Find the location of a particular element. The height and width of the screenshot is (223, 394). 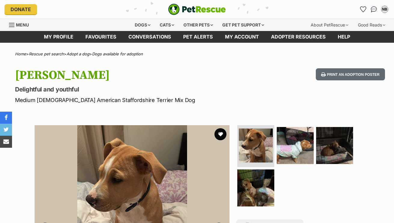

a: My account is located at coordinates (242, 37).